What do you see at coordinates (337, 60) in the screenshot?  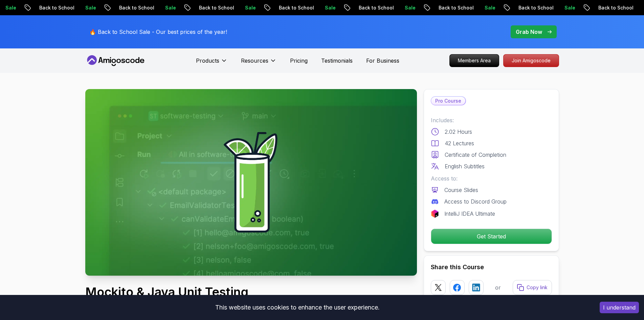 I see `a: Testimonials` at bounding box center [337, 60].